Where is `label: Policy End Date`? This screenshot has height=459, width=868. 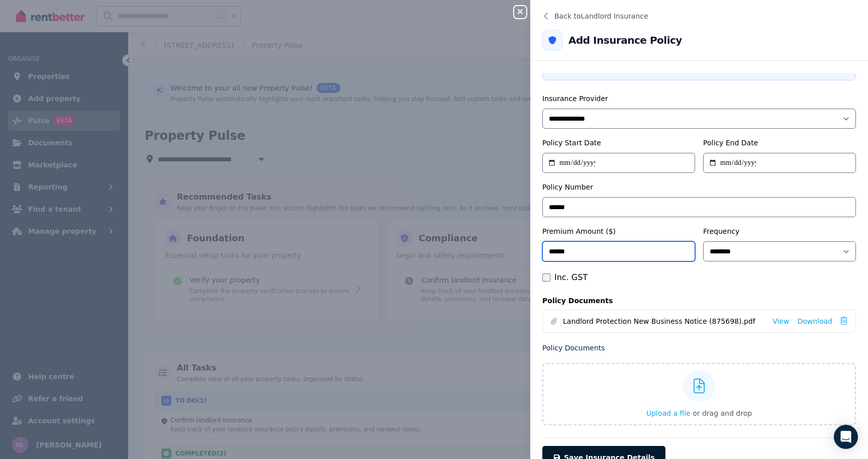
label: Policy End Date is located at coordinates (730, 143).